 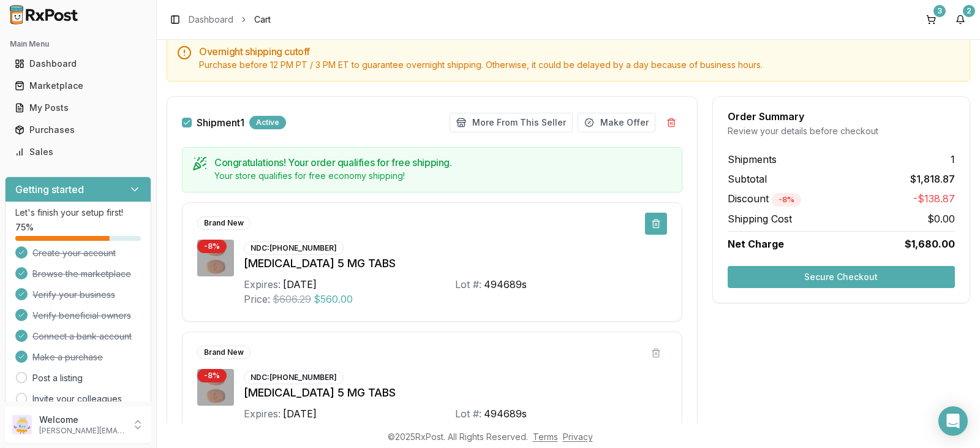 What do you see at coordinates (78, 107) in the screenshot?
I see `button: My Posts` at bounding box center [78, 107].